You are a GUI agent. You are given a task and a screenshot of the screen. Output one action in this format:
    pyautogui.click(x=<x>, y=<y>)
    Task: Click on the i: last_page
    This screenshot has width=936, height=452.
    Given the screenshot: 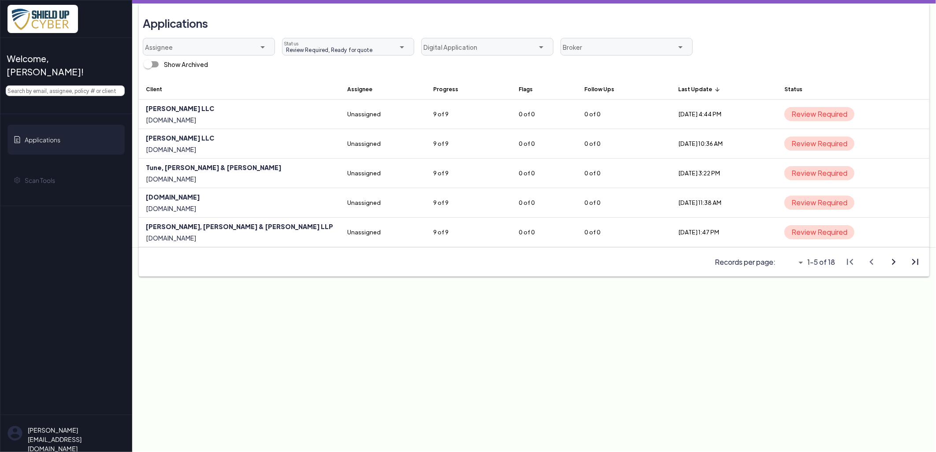 What is the action you would take?
    pyautogui.click(x=914, y=262)
    